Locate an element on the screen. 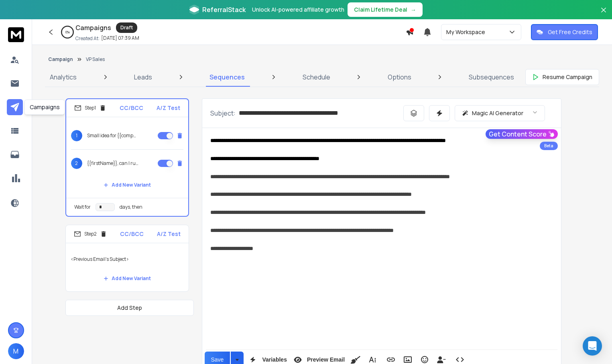  p: Schedule is located at coordinates (316, 77).